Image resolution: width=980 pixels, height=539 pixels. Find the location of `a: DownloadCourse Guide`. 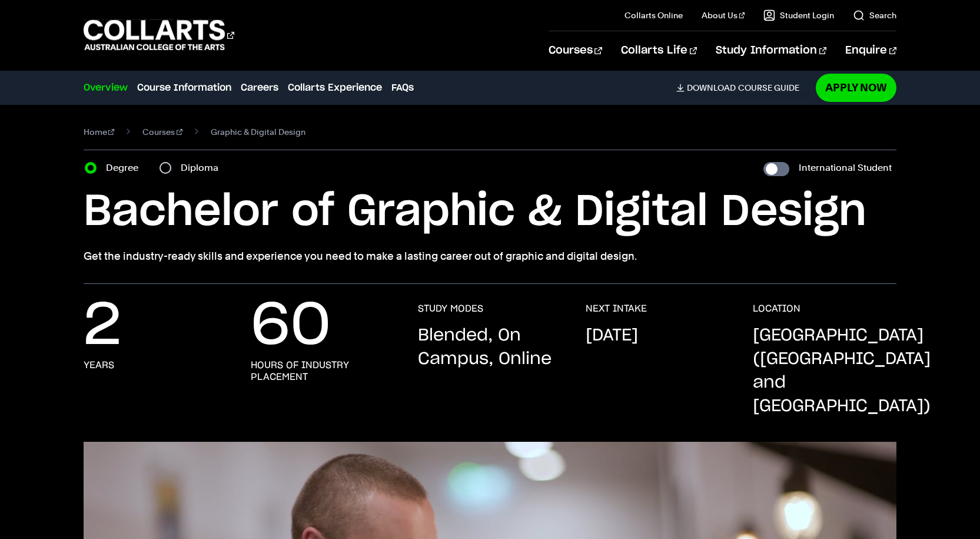

a: DownloadCourse Guide is located at coordinates (743, 88).